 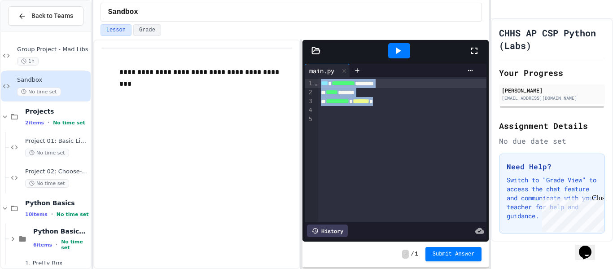 What do you see at coordinates (309, 119) in the screenshot?
I see `div: 5` at bounding box center [309, 119].